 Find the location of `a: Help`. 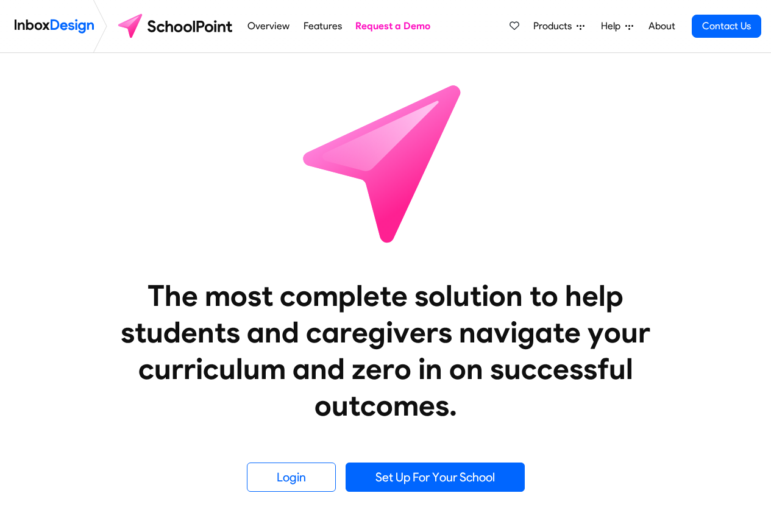

a: Help is located at coordinates (616, 26).